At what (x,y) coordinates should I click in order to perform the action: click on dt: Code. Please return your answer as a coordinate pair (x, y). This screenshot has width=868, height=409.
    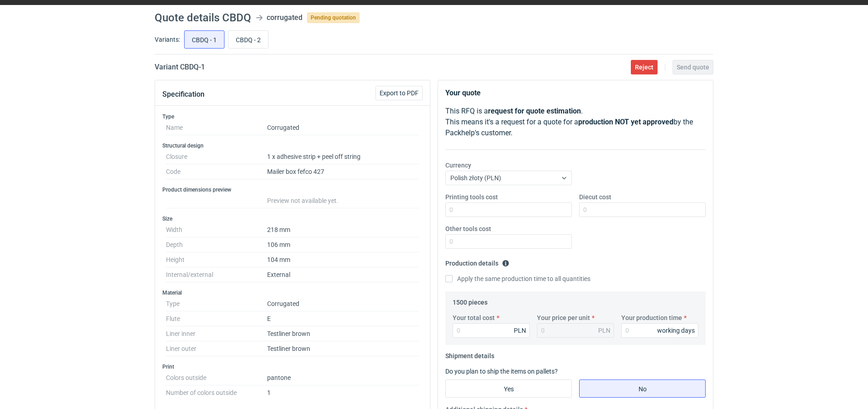
    Looking at the image, I should click on (216, 171).